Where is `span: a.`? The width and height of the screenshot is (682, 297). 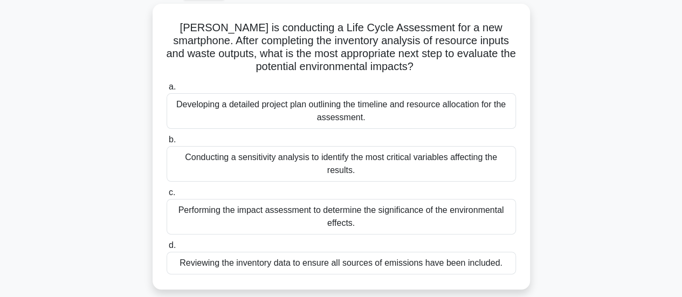 span: a. is located at coordinates (172, 86).